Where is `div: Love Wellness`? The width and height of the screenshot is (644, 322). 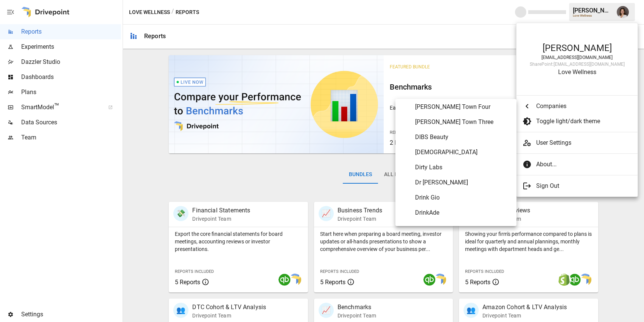
div: Love Wellness is located at coordinates (577, 72).